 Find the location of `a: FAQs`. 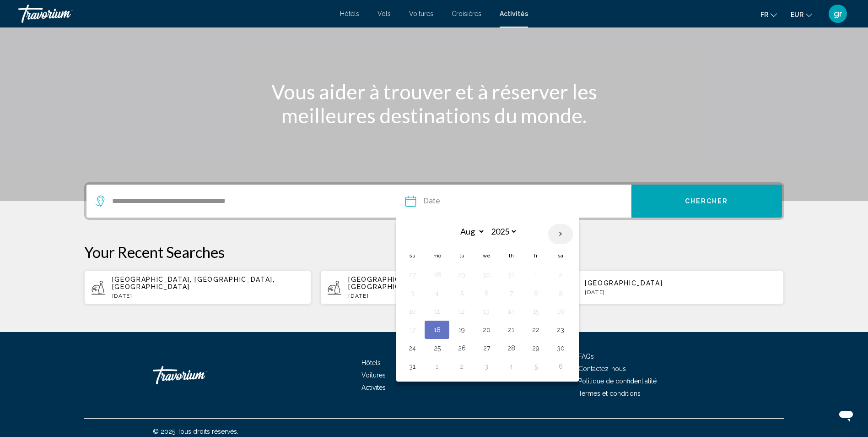

a: FAQs is located at coordinates (587, 356).